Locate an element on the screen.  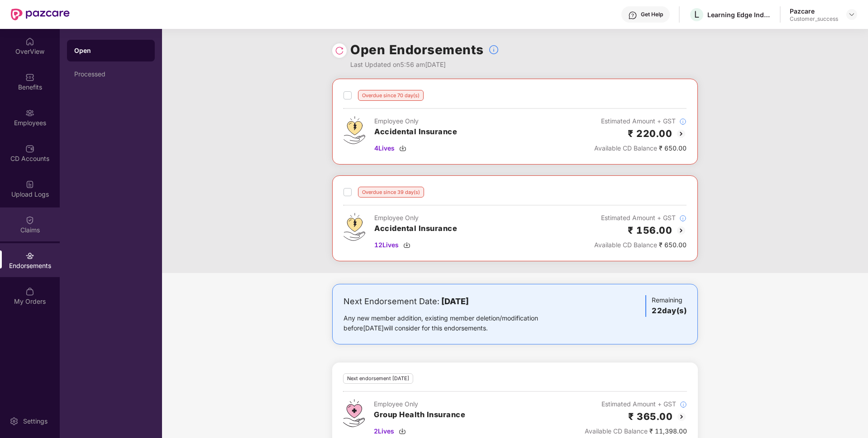
div: ₹ 11,398.00 is located at coordinates (636, 431).